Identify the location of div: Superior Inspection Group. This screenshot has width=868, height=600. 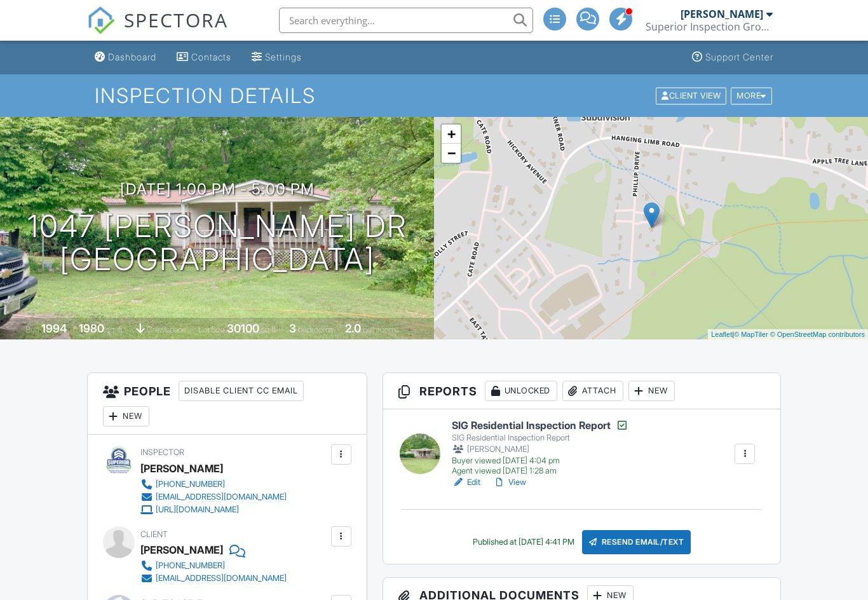
(709, 27).